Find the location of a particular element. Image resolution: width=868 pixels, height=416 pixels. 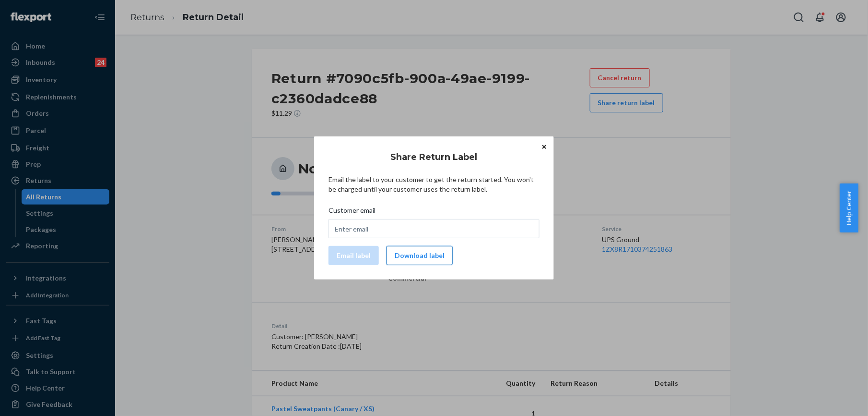

button: Close is located at coordinates (544, 146).